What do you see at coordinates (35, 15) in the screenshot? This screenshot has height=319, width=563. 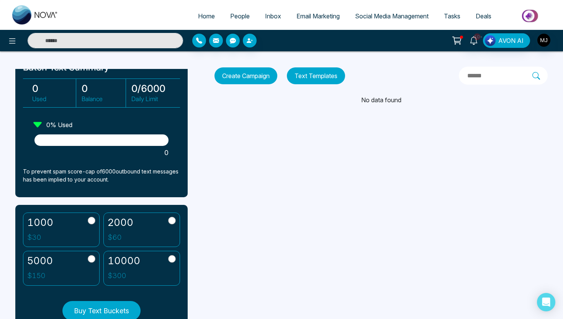 I see `img: Nova CRM Logo` at bounding box center [35, 15].